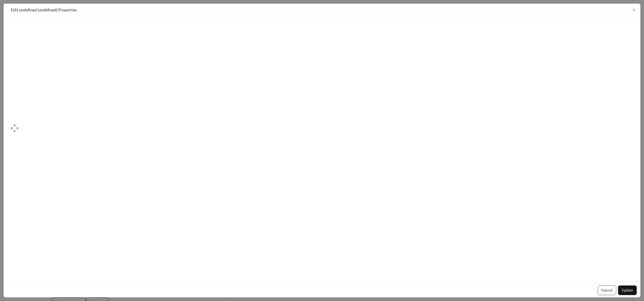 The width and height of the screenshot is (644, 301). I want to click on span: Cancel, so click(607, 290).